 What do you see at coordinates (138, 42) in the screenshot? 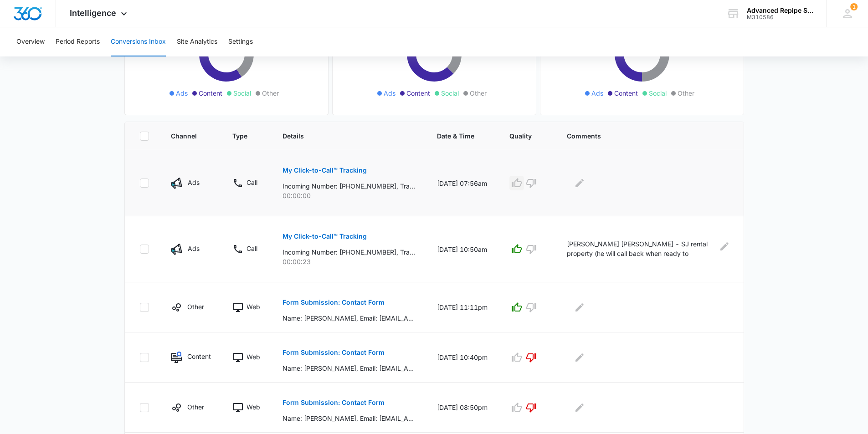
I see `button: Conversions Inbox` at bounding box center [138, 42].